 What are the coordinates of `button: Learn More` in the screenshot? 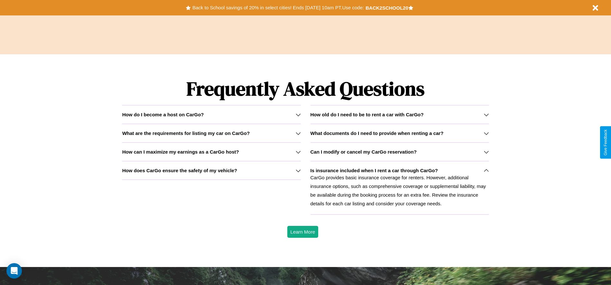 It's located at (303, 232).